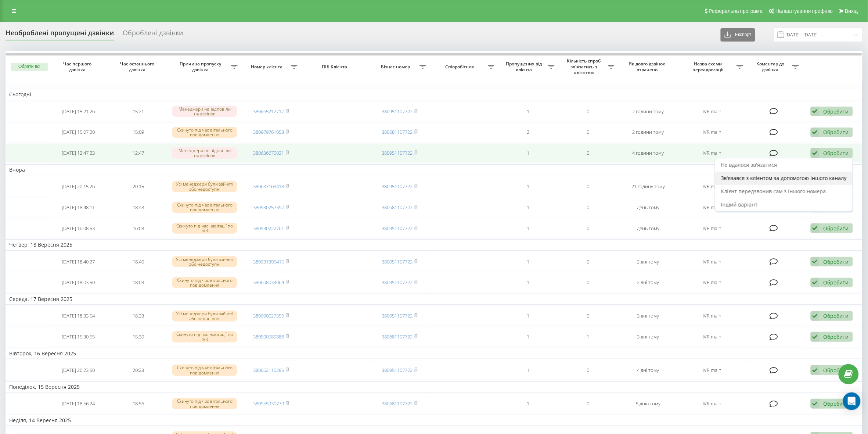  Describe the element at coordinates (202, 66) in the screenshot. I see `span: Причина пропуску дзвінка` at that location.